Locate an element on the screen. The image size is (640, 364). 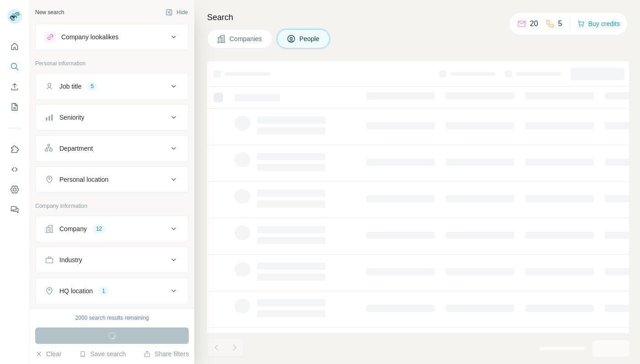
button: Personal location is located at coordinates (112, 180).